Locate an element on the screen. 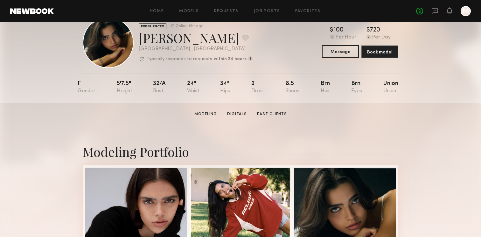 This screenshot has width=481, height=237. a: Book model is located at coordinates (380, 52).